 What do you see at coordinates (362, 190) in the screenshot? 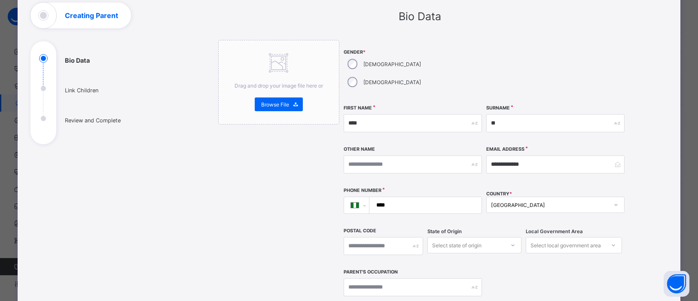
I see `label: Phone Number` at bounding box center [362, 190].